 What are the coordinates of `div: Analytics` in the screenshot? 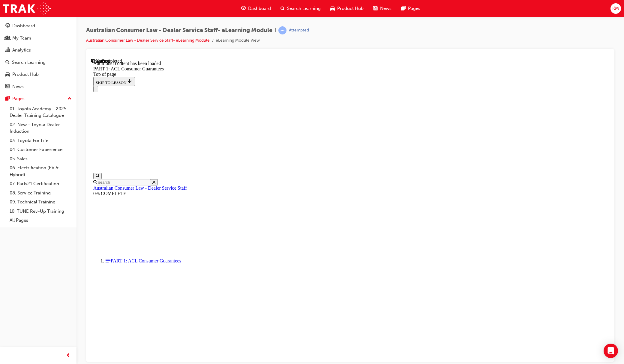 It's located at (21, 50).